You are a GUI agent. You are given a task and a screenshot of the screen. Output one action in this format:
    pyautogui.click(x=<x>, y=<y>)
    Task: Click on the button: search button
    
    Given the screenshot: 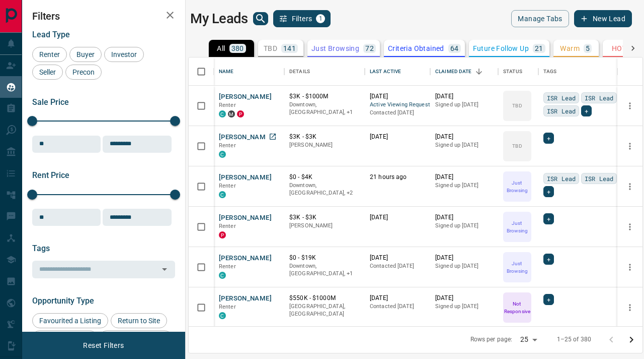 What is the action you would take?
    pyautogui.click(x=260, y=19)
    